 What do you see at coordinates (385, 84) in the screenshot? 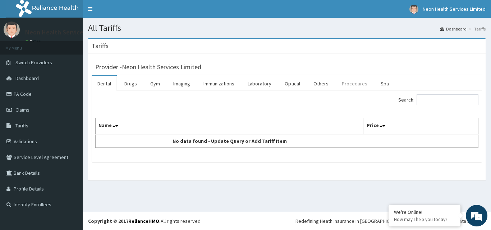
I see `a: Spa` at bounding box center [385, 84].